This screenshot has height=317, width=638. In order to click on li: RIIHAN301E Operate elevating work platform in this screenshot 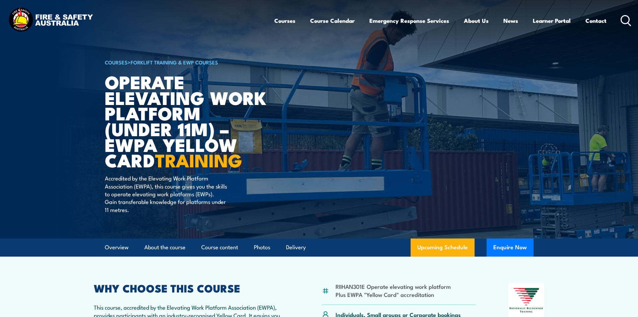, I will do `click(393, 286)`.